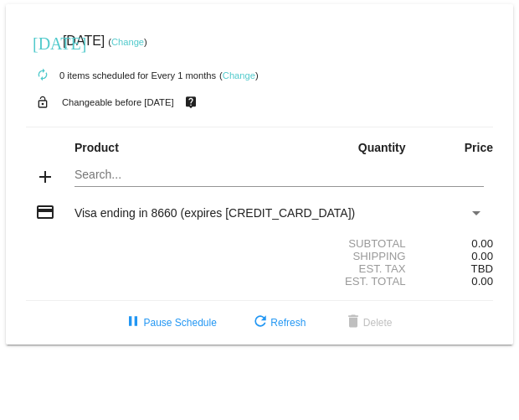 The image size is (519, 420). I want to click on mat-icon: add, so click(45, 177).